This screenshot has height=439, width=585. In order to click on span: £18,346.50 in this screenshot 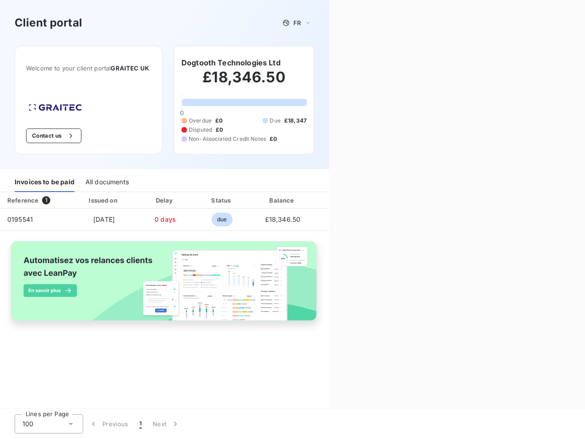, I will do `click(283, 219)`.